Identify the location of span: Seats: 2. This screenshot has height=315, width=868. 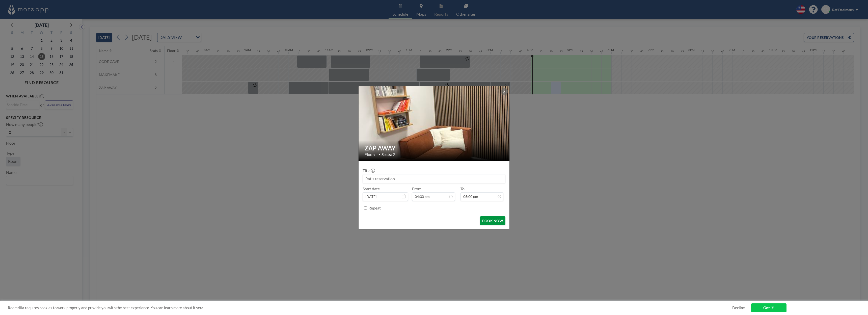
(388, 154).